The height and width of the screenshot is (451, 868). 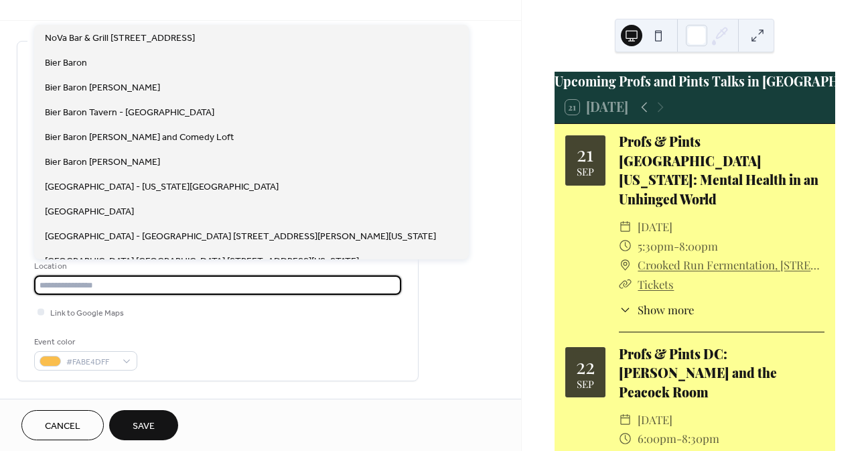 What do you see at coordinates (62, 425) in the screenshot?
I see `button: Cancel` at bounding box center [62, 425].